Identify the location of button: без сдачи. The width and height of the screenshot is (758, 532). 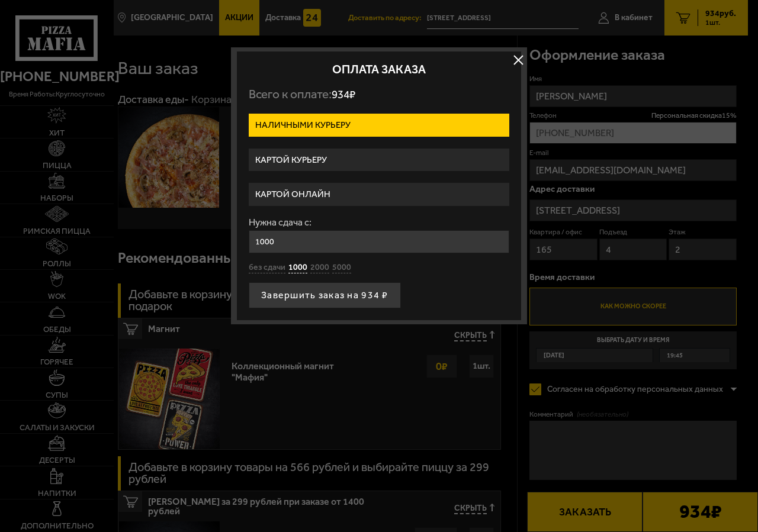
(267, 268).